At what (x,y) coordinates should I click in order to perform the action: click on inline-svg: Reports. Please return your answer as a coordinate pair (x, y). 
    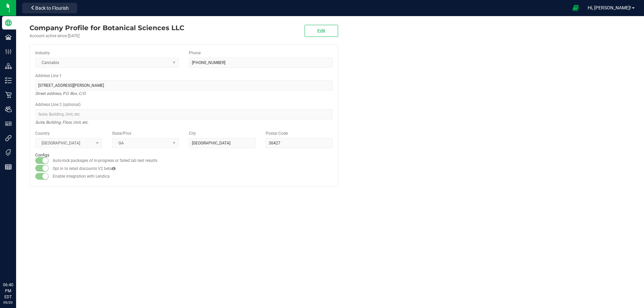
    Looking at the image, I should click on (9, 167).